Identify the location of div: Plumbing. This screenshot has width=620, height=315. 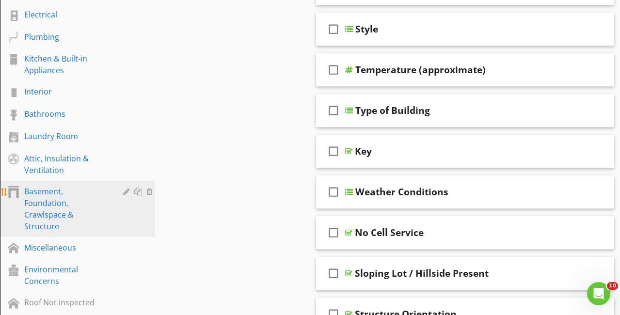
(66, 37).